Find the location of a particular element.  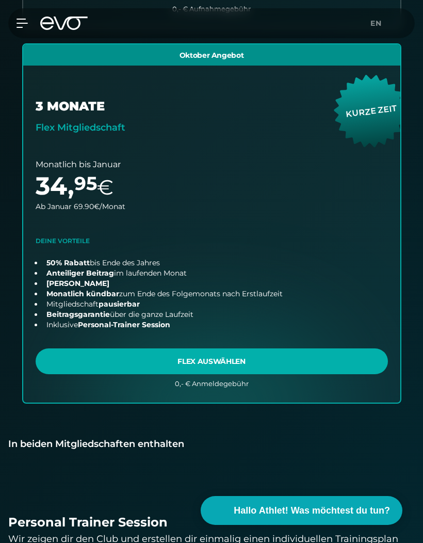

a: en is located at coordinates (379, 23).